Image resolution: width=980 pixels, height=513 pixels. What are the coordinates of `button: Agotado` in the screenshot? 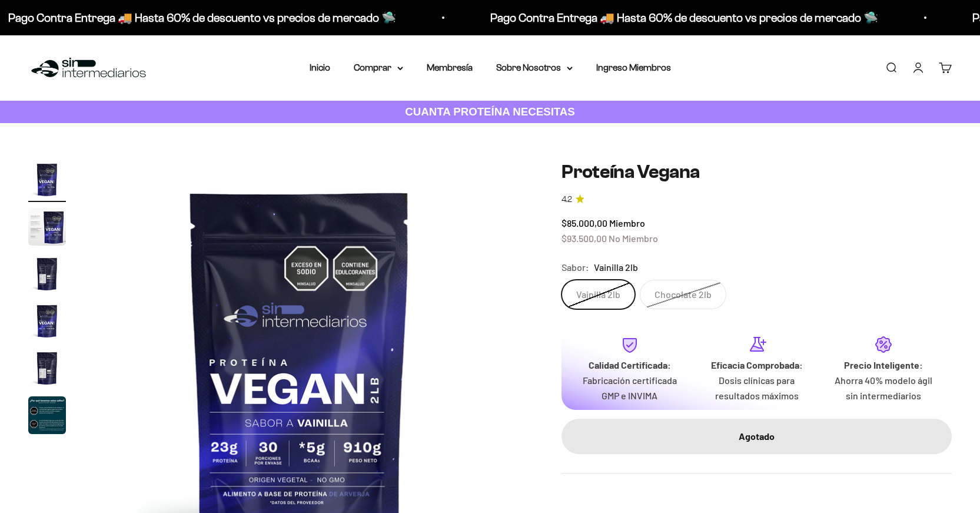 It's located at (756, 436).